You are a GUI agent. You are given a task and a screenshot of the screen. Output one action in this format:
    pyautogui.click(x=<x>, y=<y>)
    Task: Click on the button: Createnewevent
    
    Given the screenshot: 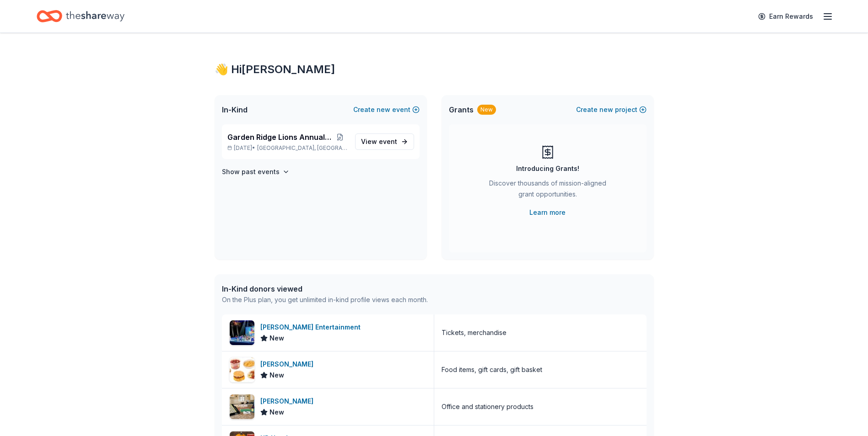 What is the action you would take?
    pyautogui.click(x=386, y=109)
    